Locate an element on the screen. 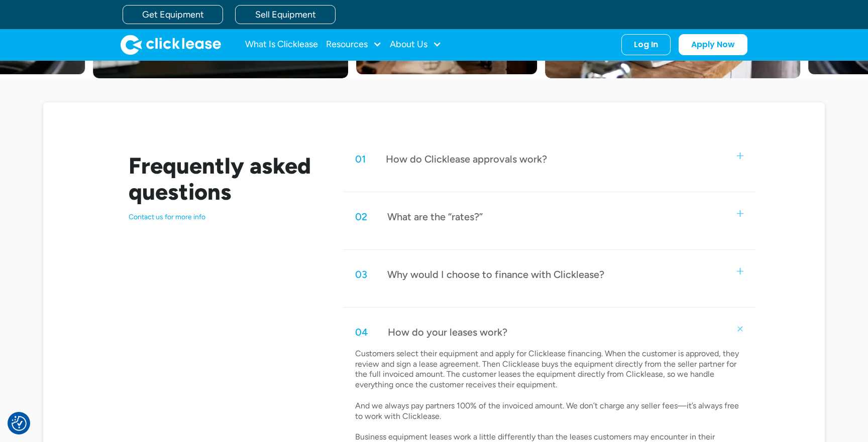 Image resolution: width=868 pixels, height=442 pixels. a: What Is Clicklease is located at coordinates (281, 45).